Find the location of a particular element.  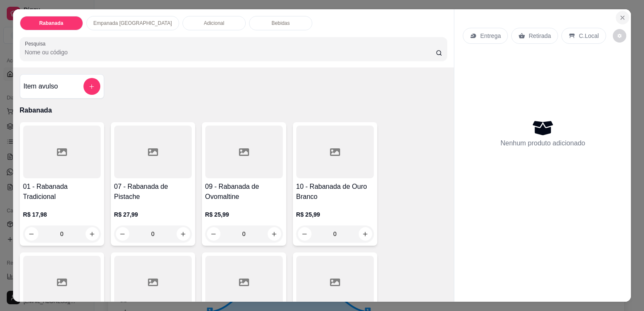

button: Close is located at coordinates (623, 17).